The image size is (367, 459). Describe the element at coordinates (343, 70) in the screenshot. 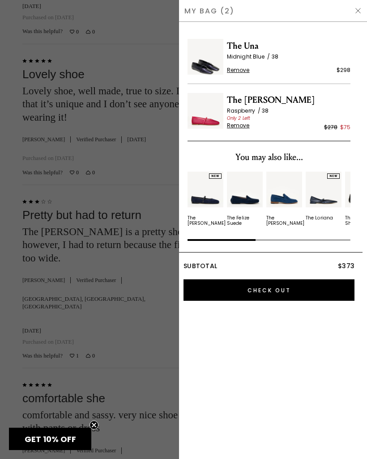

I see `div: $298` at that location.